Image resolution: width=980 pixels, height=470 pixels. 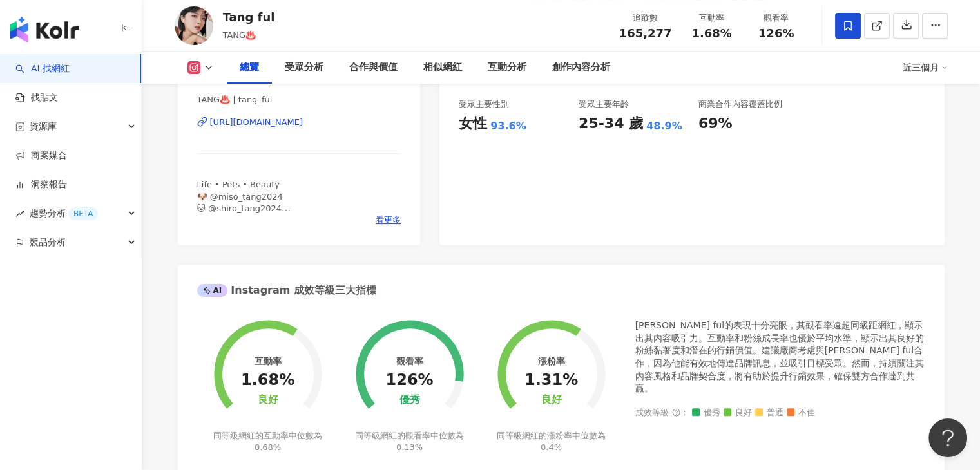 I want to click on img: KOL Avatar, so click(x=194, y=26).